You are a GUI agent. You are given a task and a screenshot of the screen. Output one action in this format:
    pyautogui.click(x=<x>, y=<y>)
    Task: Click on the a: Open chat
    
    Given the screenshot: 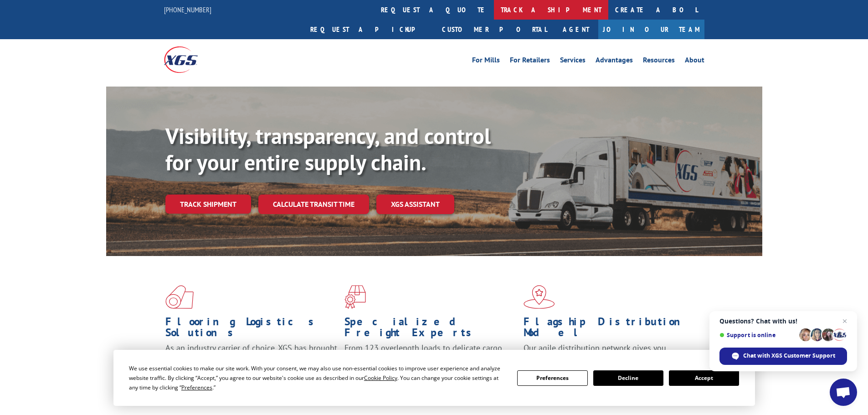 What is the action you would take?
    pyautogui.click(x=843, y=393)
    